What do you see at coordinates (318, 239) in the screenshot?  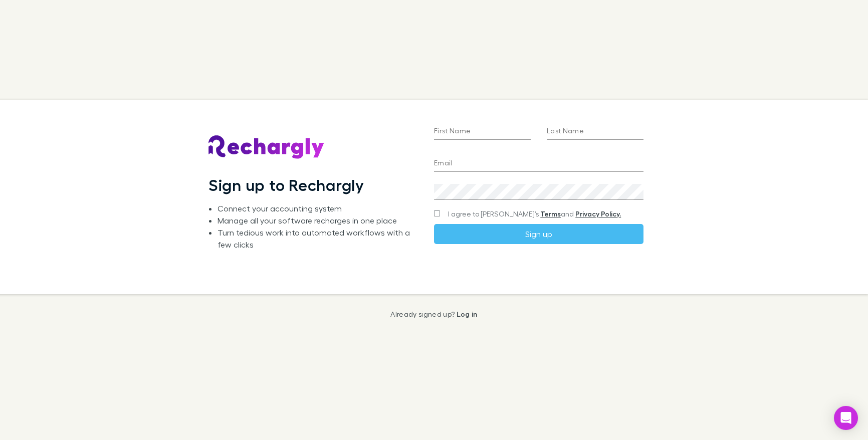 I see `li: Turn tedious work into automated workflows with a few clicks` at bounding box center [318, 239].